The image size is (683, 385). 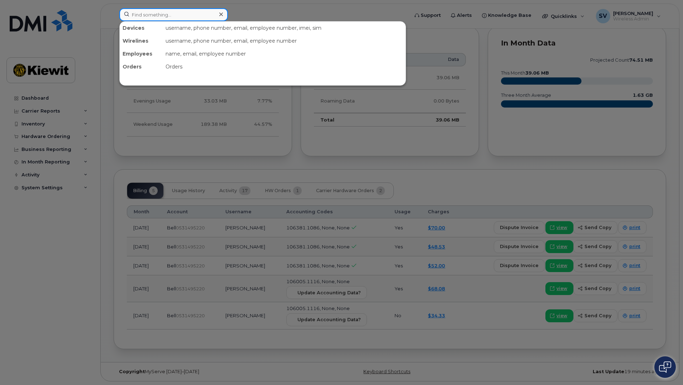 What do you see at coordinates (284, 28) in the screenshot?
I see `div: username, phone number, email, employee number, imei, sim` at bounding box center [284, 28].